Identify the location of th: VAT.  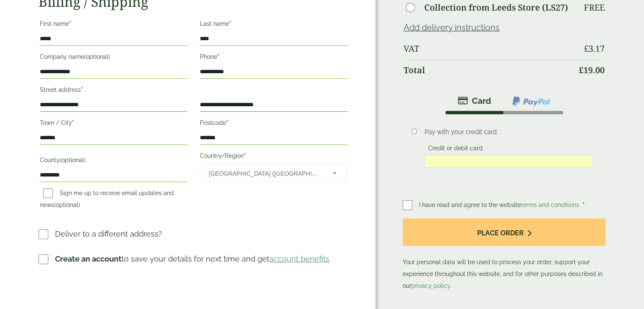
(489, 49).